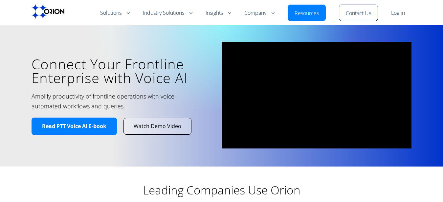  What do you see at coordinates (259, 13) in the screenshot?
I see `a: Company` at bounding box center [259, 13].